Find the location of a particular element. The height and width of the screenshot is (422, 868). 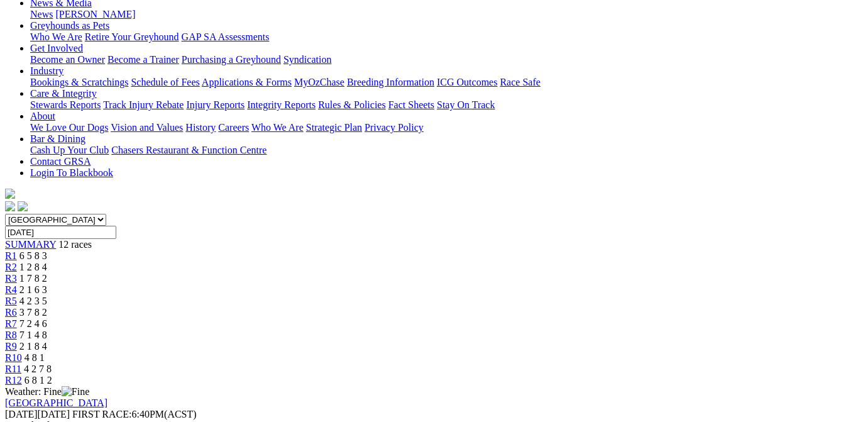

a: Schedule of Fees is located at coordinates (165, 82).